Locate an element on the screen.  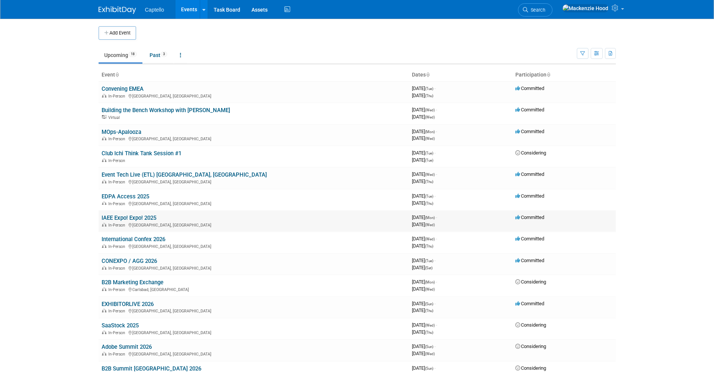
a: Convening EMEA is located at coordinates (123, 89).